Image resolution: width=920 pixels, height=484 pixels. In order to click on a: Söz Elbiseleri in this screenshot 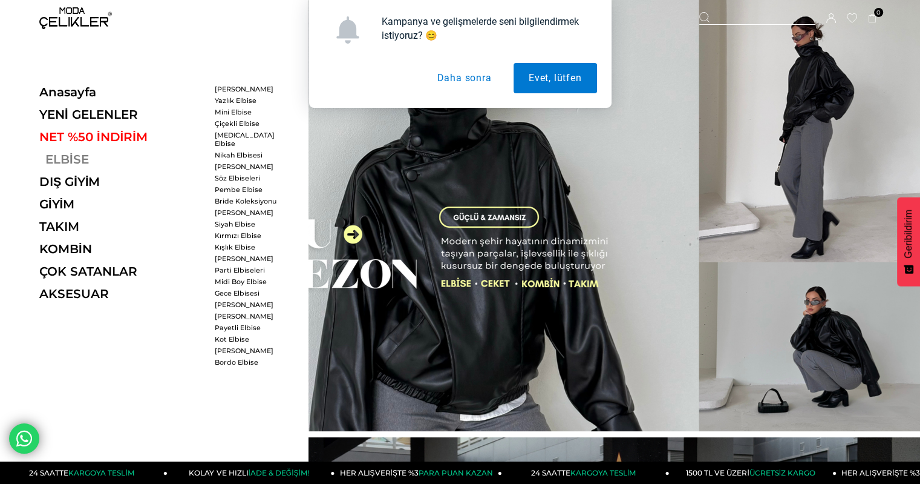, I will do `click(249, 178)`.